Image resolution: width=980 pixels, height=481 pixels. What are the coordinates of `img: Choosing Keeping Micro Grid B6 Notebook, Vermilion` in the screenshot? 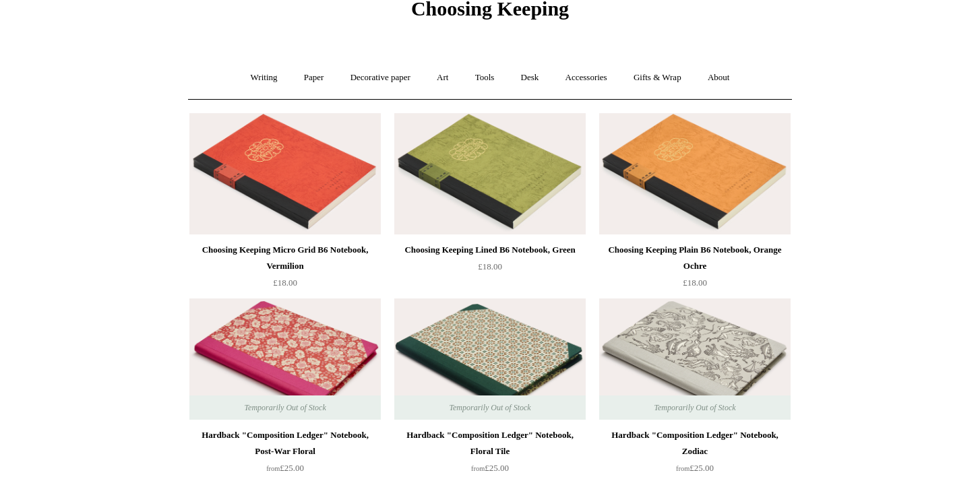 It's located at (285, 174).